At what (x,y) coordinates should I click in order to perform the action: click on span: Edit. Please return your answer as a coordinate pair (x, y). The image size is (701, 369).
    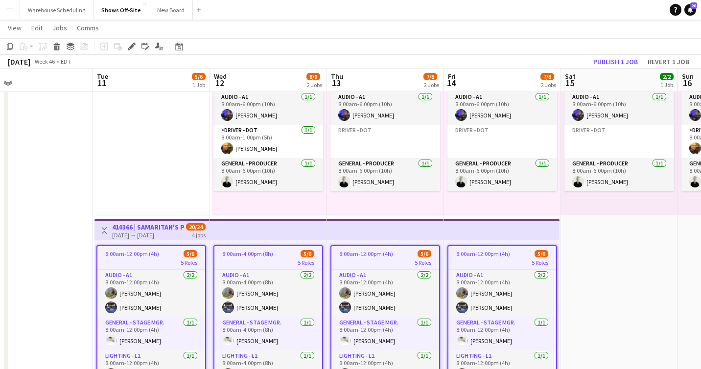
    Looking at the image, I should click on (37, 28).